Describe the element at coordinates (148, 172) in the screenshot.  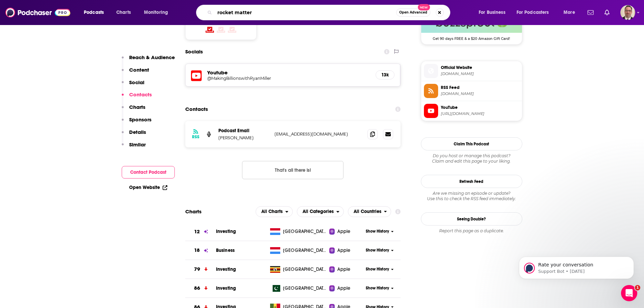
I see `button: Contact Podcast` at that location.